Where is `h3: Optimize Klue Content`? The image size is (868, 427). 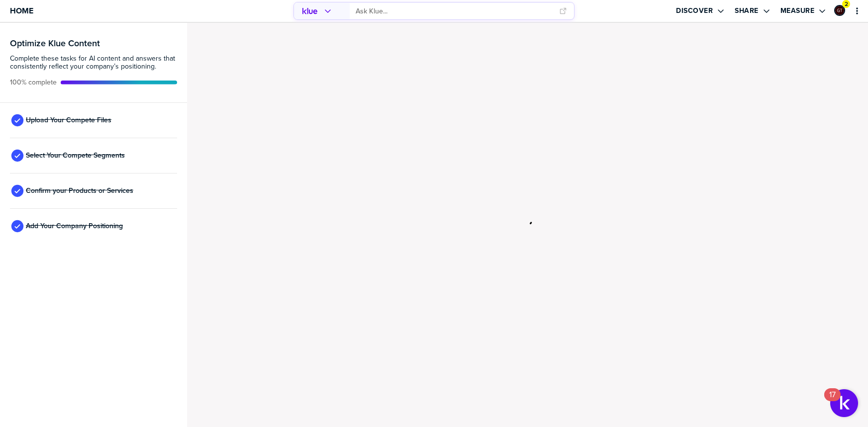
h3: Optimize Klue Content is located at coordinates (93, 43).